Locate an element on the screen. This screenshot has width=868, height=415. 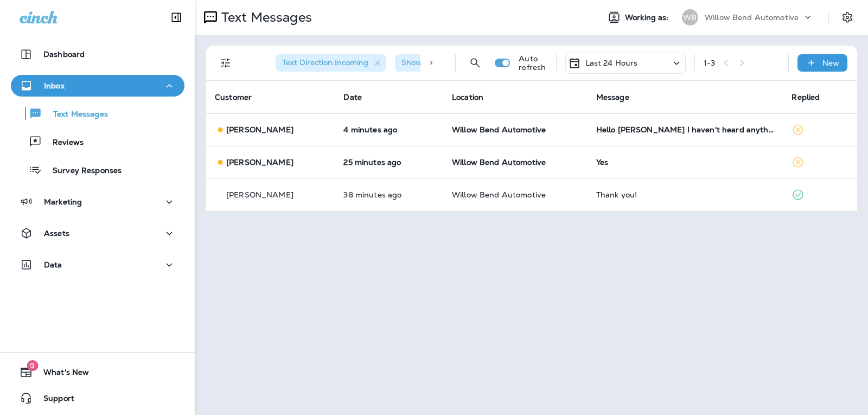
p: Survey Responses is located at coordinates (81, 171).